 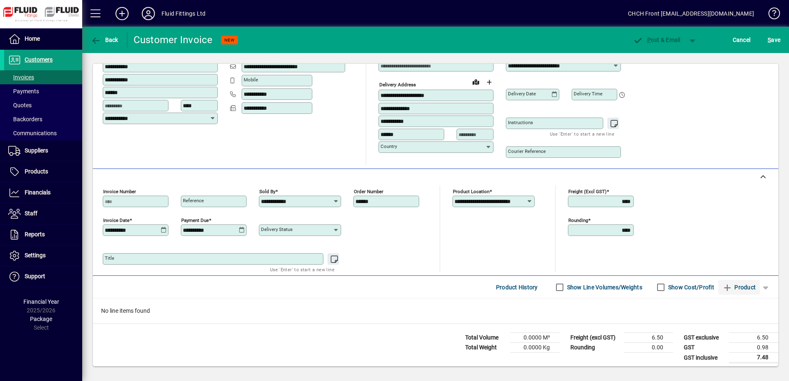 What do you see at coordinates (578, 220) in the screenshot?
I see `mat-label: Rounding` at bounding box center [578, 220].